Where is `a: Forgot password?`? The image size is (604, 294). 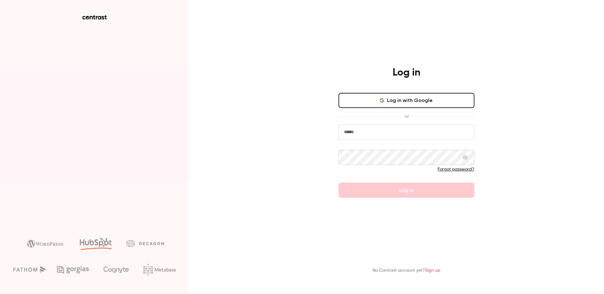 a: Forgot password? is located at coordinates (456, 169).